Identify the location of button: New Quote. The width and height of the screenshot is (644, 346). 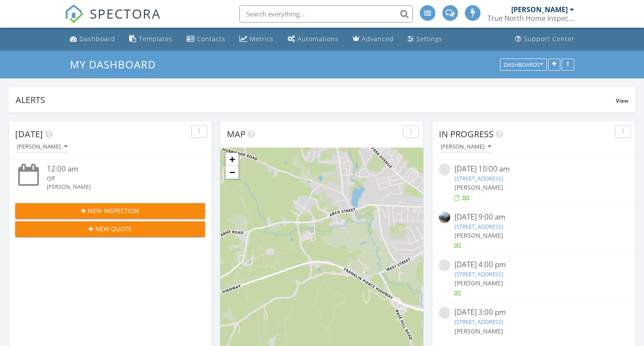
(110, 229).